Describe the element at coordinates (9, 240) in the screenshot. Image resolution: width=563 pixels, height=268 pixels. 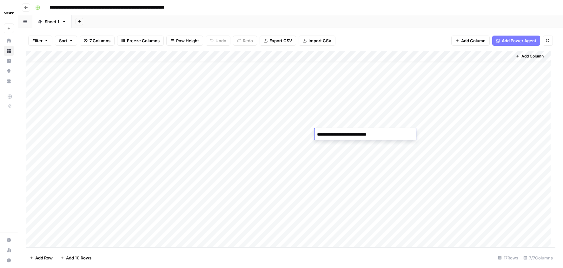
I see `a: Settings` at that location.